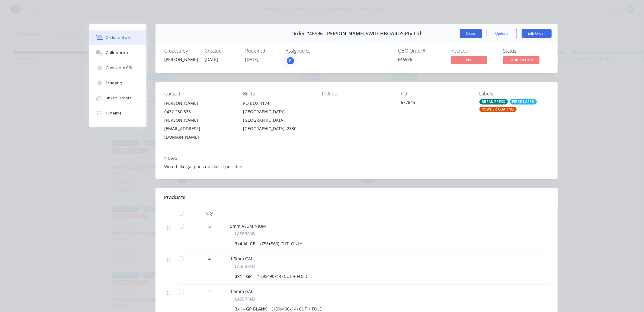 Image resolution: width=644 pixels, height=312 pixels. What do you see at coordinates (526, 51) in the screenshot?
I see `div: Status` at bounding box center [526, 51].